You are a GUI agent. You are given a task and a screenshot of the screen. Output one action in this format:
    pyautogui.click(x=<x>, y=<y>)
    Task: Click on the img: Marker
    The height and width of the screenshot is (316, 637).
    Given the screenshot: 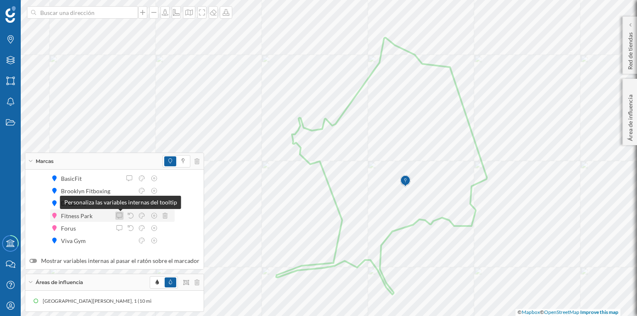 What is the action you would take?
    pyautogui.click(x=405, y=181)
    